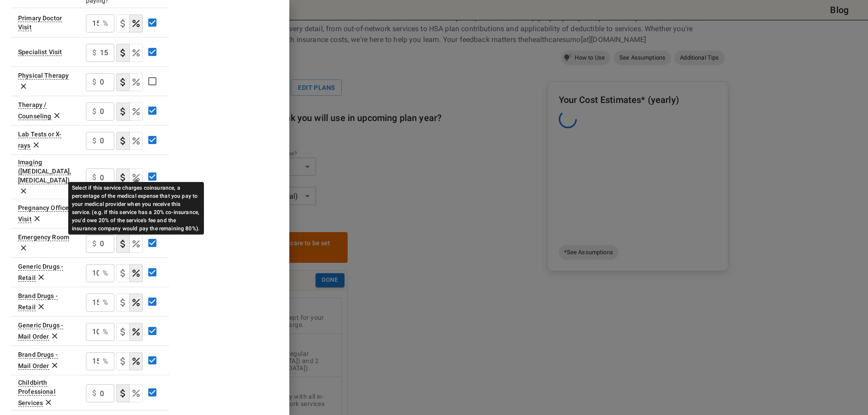 The width and height of the screenshot is (868, 415). What do you see at coordinates (35, 111) in the screenshot?
I see `div: A behavioral health therapy session.` at bounding box center [35, 111].